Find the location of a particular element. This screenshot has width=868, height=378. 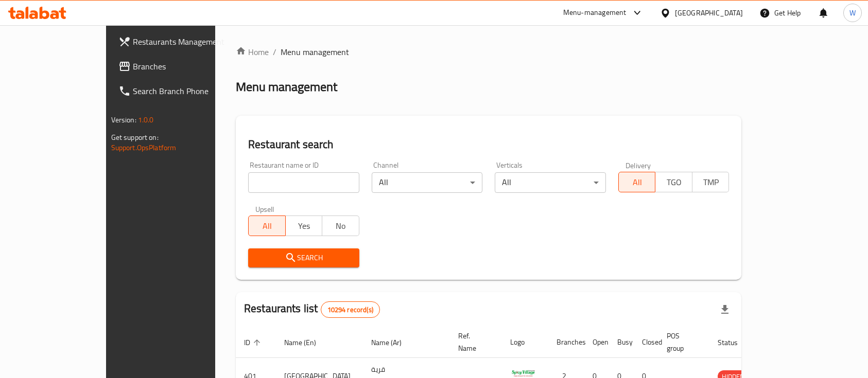

label: Delivery is located at coordinates (638, 165).